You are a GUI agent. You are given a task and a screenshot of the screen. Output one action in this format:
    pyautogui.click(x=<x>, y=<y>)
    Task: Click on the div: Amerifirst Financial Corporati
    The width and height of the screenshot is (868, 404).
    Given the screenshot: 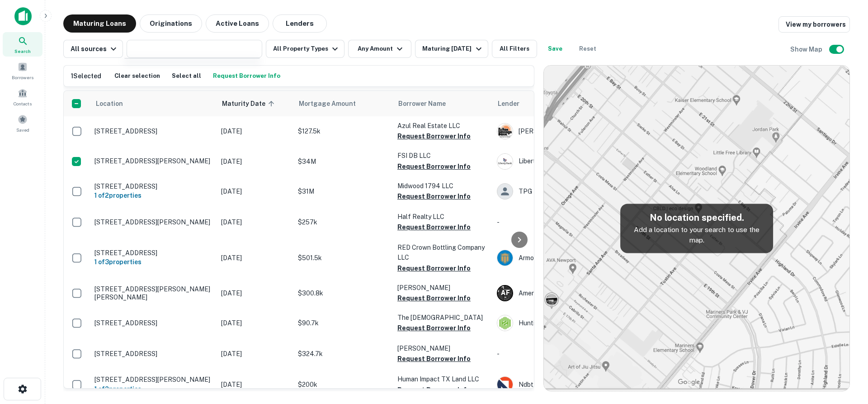 What is the action you would take?
    pyautogui.click(x=565, y=293)
    